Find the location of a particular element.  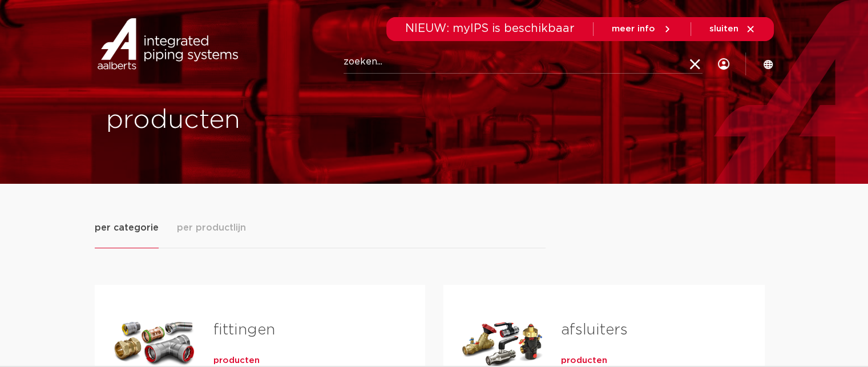

input: zoeken... is located at coordinates (523, 62).